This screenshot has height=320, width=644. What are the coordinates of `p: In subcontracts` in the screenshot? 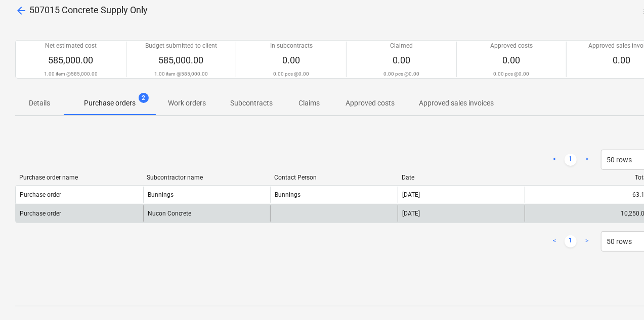 It's located at (291, 45).